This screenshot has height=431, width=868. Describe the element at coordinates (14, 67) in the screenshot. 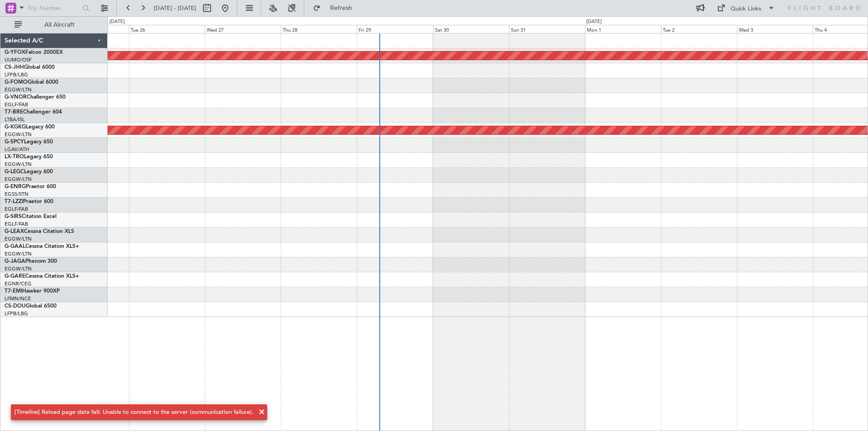

I see `span: CS-JHH` at that location.